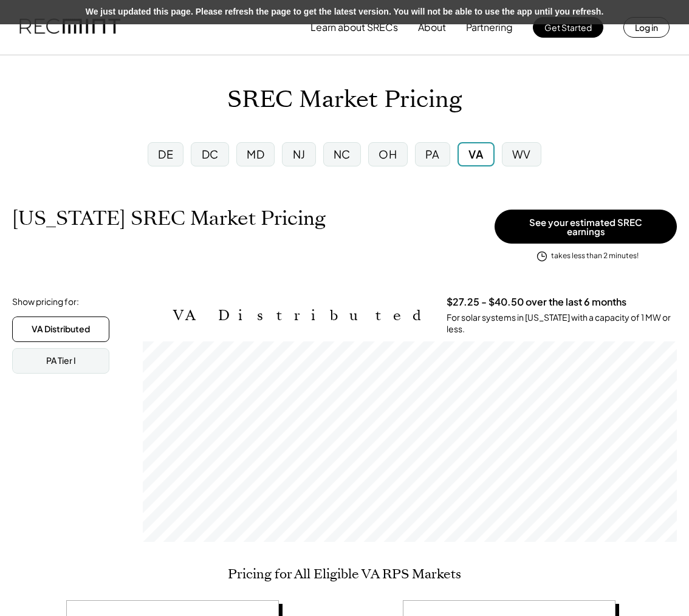 The image size is (689, 616). I want to click on button: See your estimated SREC earnings, so click(585, 227).